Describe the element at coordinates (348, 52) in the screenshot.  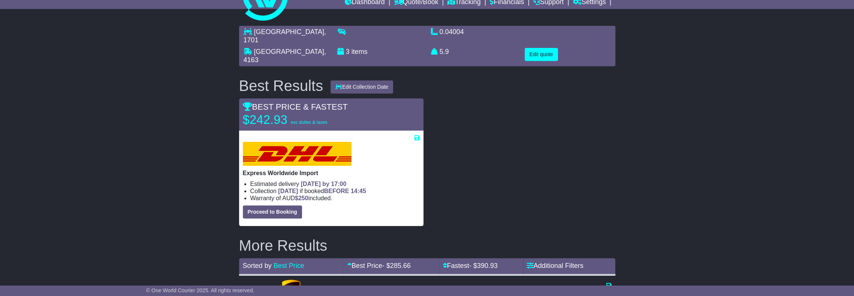
I see `span: 3` at that location.